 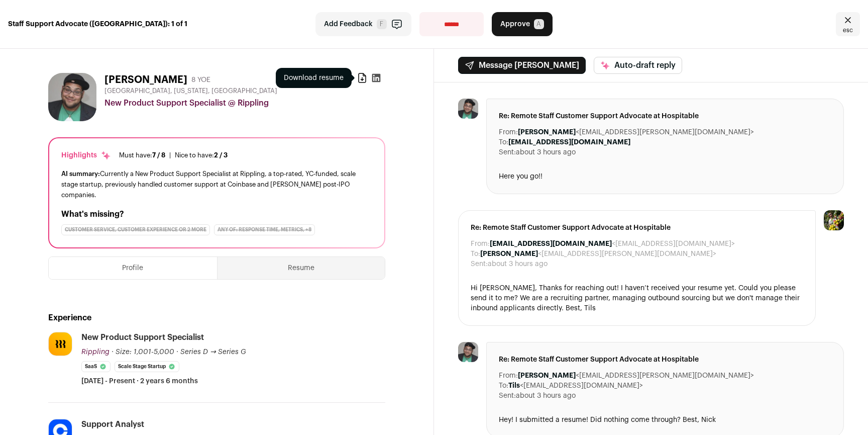 I want to click on div: Hey! I submitted a resume! Did nothing come through? Best, Nick, so click(x=665, y=419).